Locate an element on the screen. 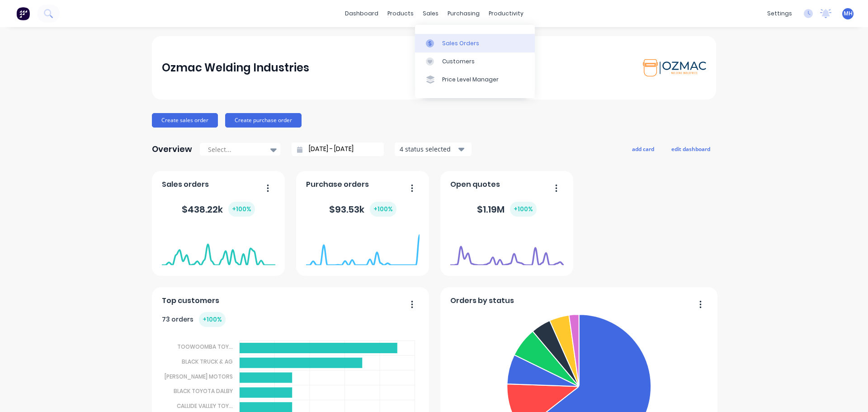  div: Price Level Manager is located at coordinates (470, 79).